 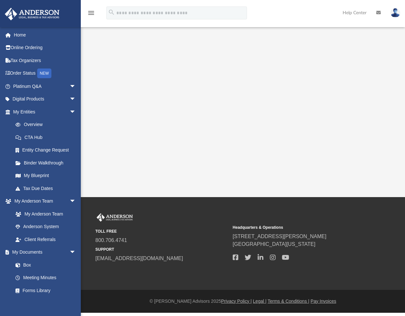 I want to click on div: NEW, so click(x=44, y=73).